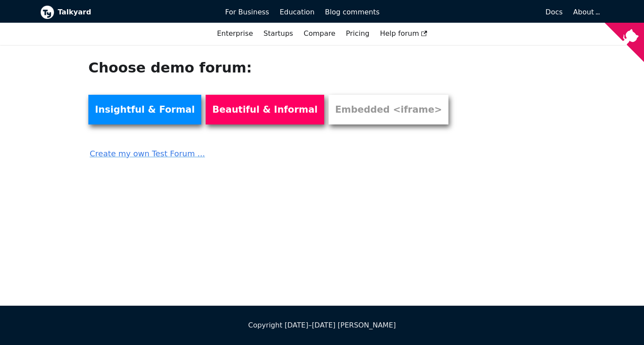 The image size is (644, 345). I want to click on a: Insightful & Formal, so click(145, 110).